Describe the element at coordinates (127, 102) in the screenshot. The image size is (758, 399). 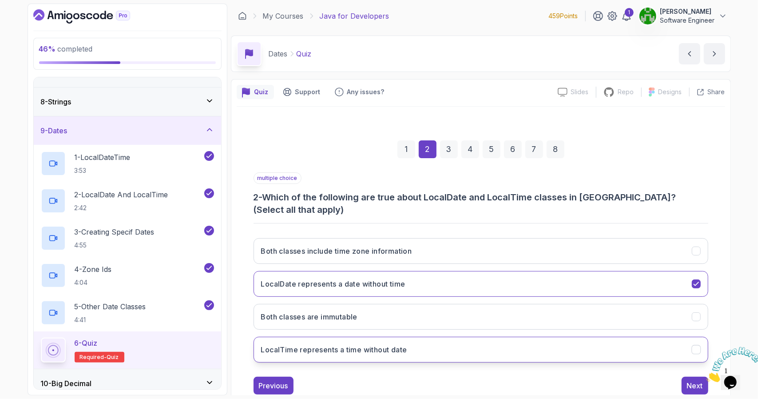
I see `button: 8-Strings` at that location.